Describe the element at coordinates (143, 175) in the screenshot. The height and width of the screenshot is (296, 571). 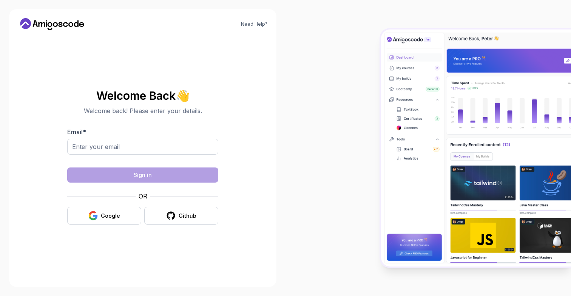
I see `div: Sign in` at that location.